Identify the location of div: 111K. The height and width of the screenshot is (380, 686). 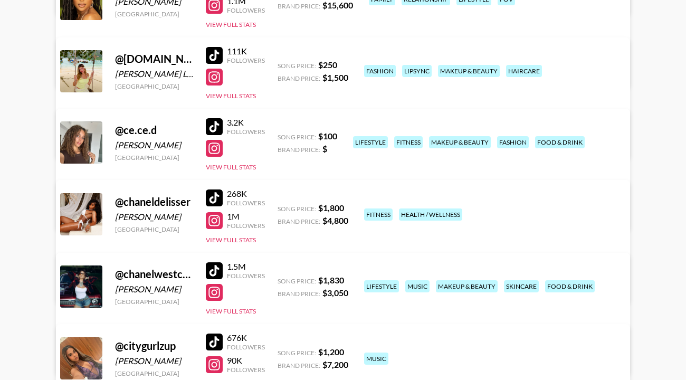
(246, 51).